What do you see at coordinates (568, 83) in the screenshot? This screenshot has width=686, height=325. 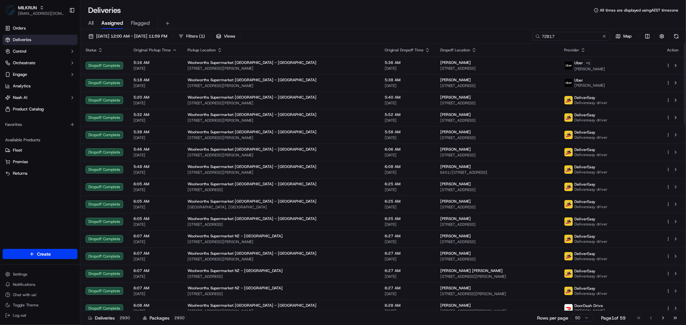 I see `img: uber-new-logo.jpeg` at bounding box center [568, 83].